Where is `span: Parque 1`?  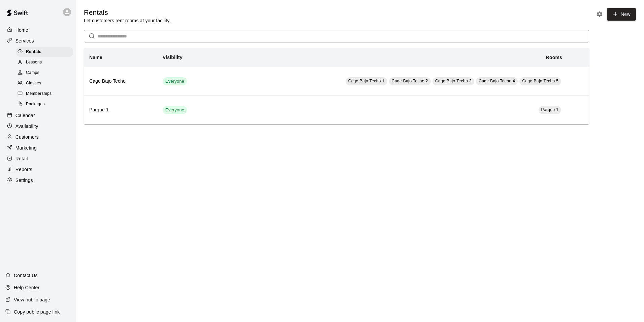 span: Parque 1 is located at coordinates (550, 110).